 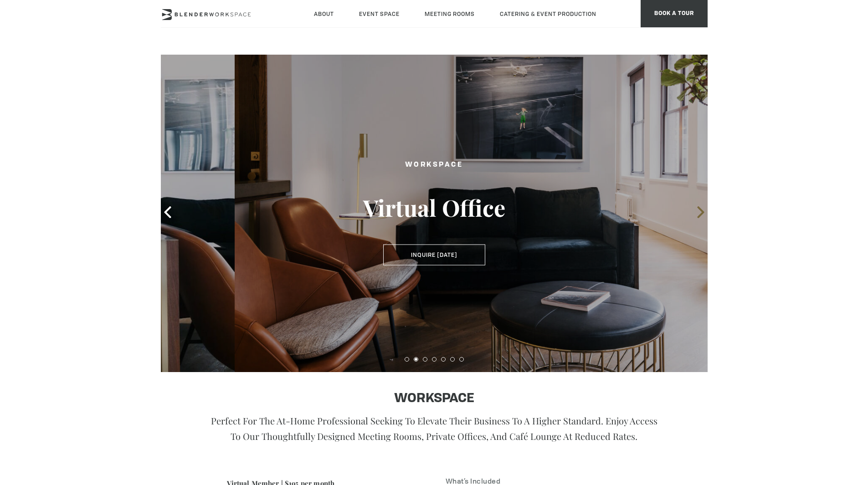 I want to click on p: WORKSPACE, so click(x=435, y=399).